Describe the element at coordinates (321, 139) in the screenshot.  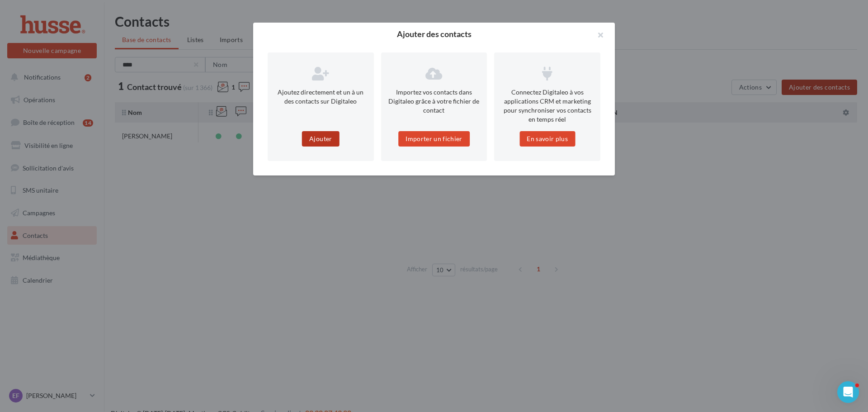
I see `button: Ajouter` at that location.